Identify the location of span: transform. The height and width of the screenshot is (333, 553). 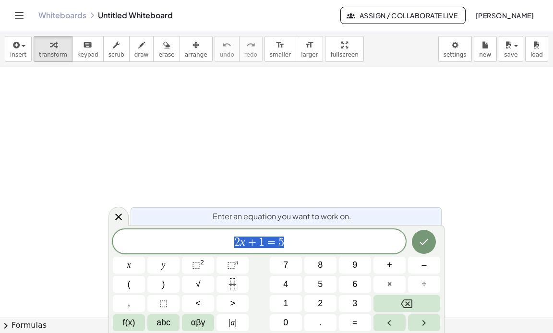
(53, 55).